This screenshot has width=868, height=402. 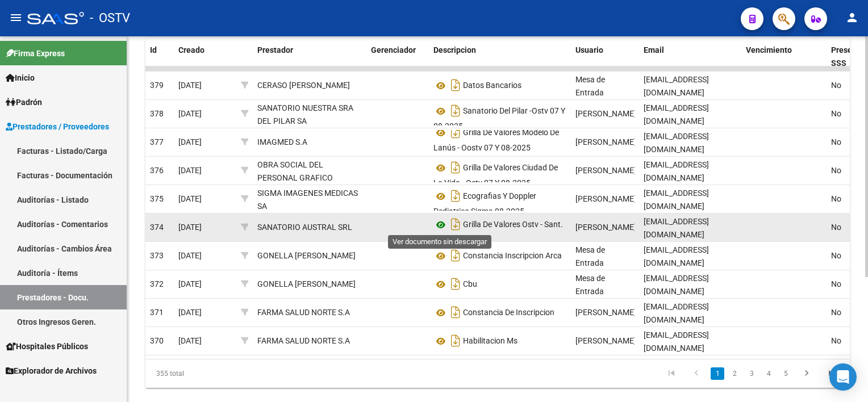 What do you see at coordinates (807, 373) in the screenshot?
I see `a: go to next page` at bounding box center [807, 373].